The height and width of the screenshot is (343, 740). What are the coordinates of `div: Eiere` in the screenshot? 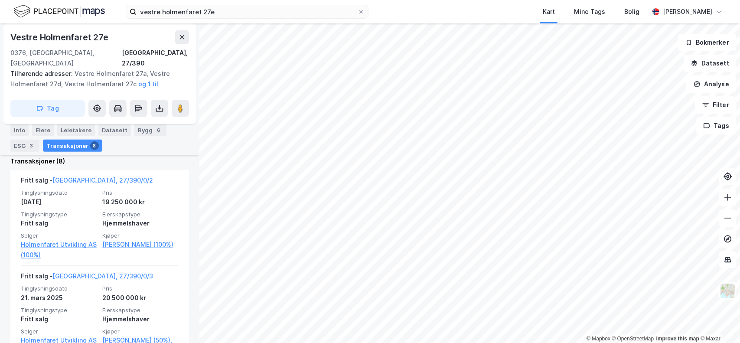 It's located at (43, 130).